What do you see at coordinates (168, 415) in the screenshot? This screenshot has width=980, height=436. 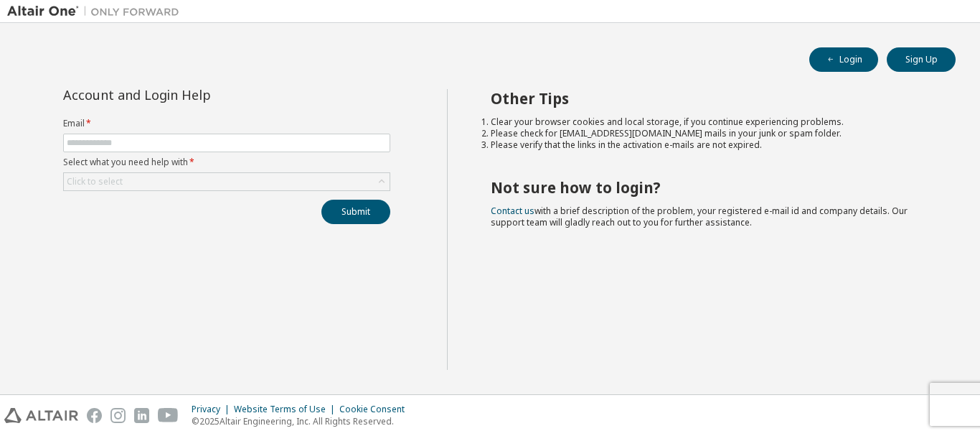 I see `img: youtube.svg` at bounding box center [168, 415].